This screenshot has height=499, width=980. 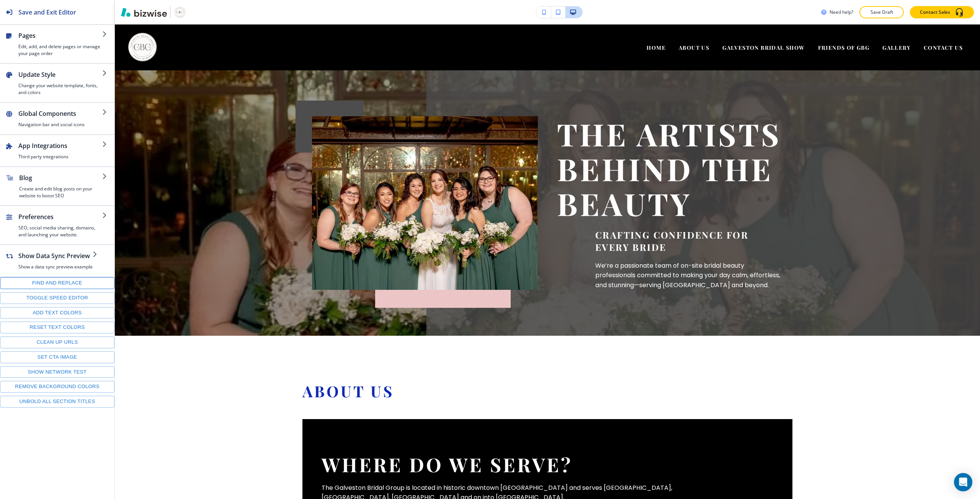 What do you see at coordinates (60, 75) in the screenshot?
I see `h2: Update Style` at bounding box center [60, 75].